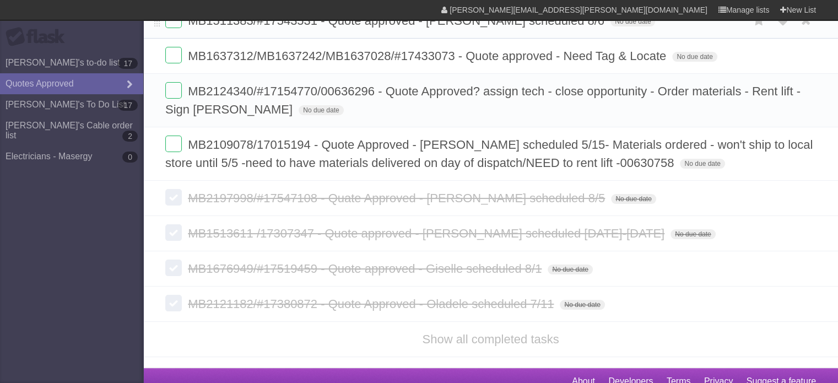  I want to click on b: 2, so click(130, 136).